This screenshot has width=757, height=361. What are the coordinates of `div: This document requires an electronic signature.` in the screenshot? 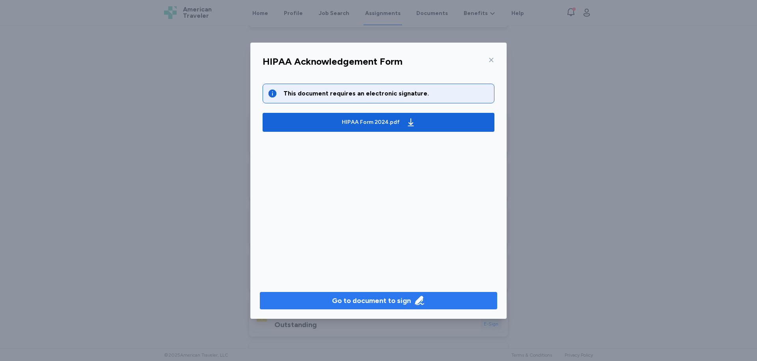 It's located at (386, 93).